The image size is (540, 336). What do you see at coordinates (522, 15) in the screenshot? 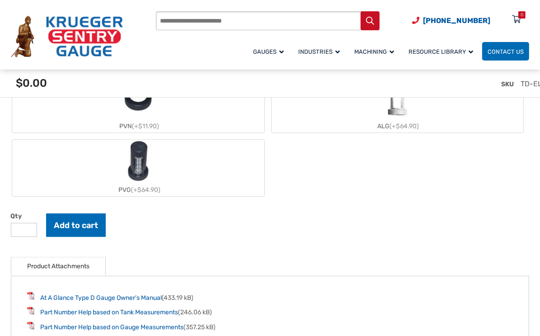
I see `div: 0` at bounding box center [522, 15].